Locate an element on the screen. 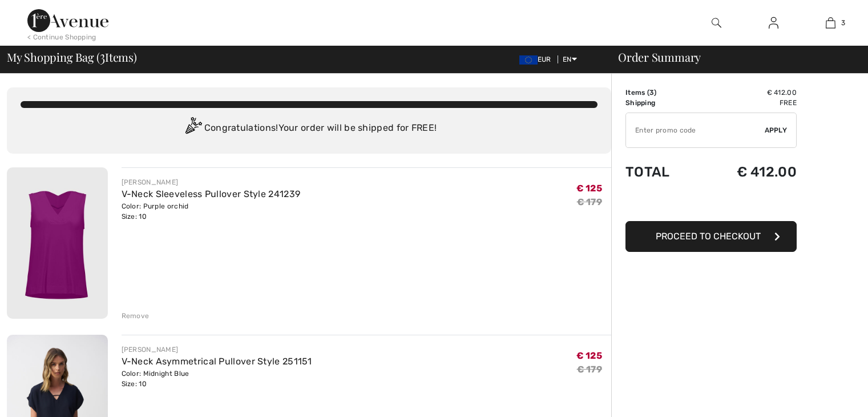 Image resolution: width=868 pixels, height=417 pixels. div: < Continue Shopping is located at coordinates (62, 37).